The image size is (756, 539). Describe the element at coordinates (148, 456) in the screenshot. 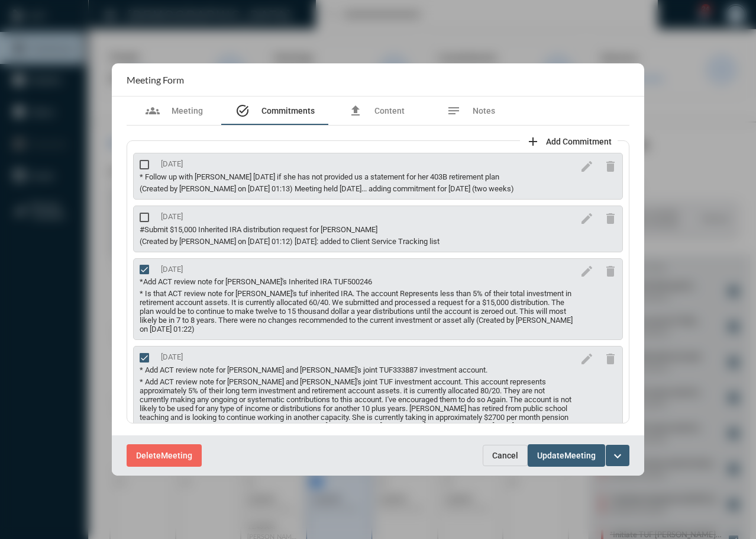

I see `span: Delete` at that location.